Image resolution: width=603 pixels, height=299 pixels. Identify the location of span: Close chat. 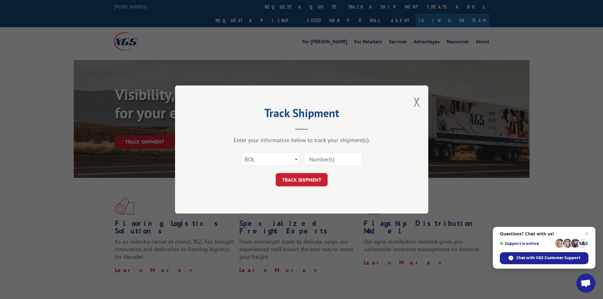
(587, 234).